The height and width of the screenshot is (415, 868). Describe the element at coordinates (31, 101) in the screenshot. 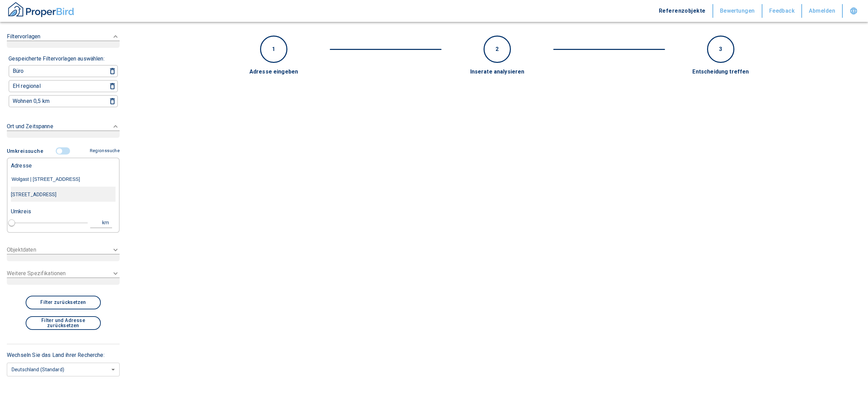

I see `p: Wohnen 0,5 km` at that location.